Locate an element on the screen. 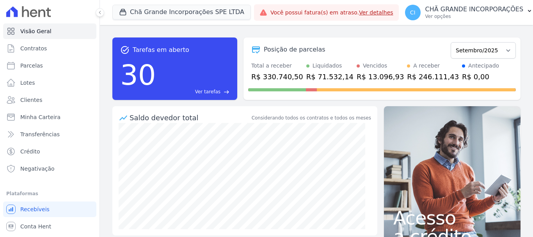 The width and height of the screenshot is (533, 237). span: CI is located at coordinates (412, 12).